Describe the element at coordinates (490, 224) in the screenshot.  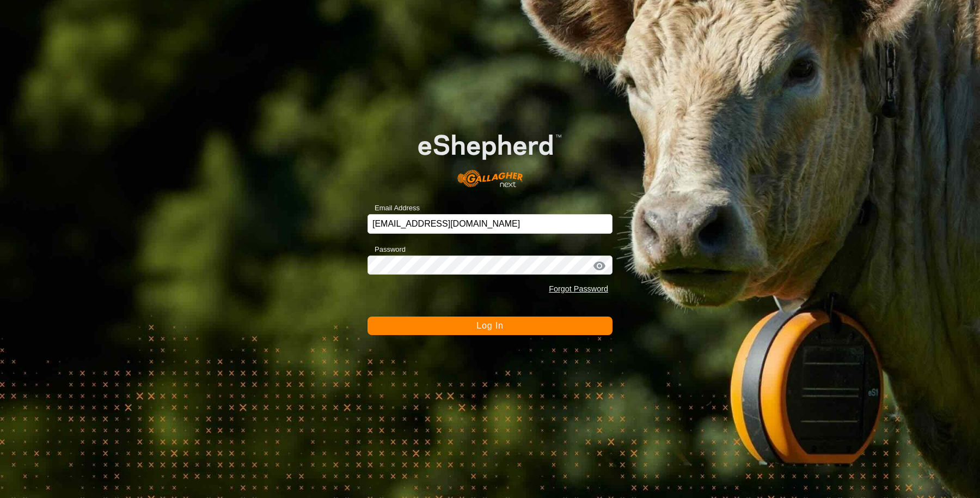
I see `input: Email Address` at that location.